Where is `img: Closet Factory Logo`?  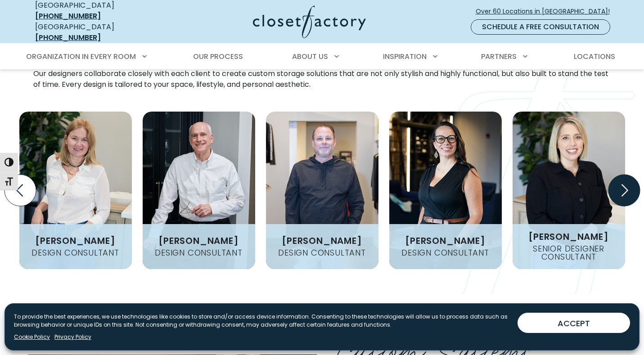 img: Closet Factory Logo is located at coordinates (309, 22).